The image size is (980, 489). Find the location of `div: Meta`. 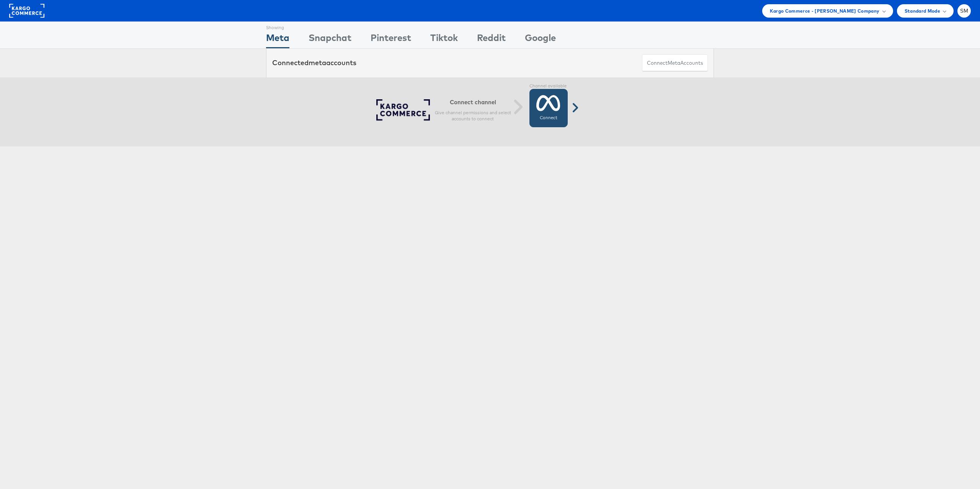

div: Meta is located at coordinates (278, 40).